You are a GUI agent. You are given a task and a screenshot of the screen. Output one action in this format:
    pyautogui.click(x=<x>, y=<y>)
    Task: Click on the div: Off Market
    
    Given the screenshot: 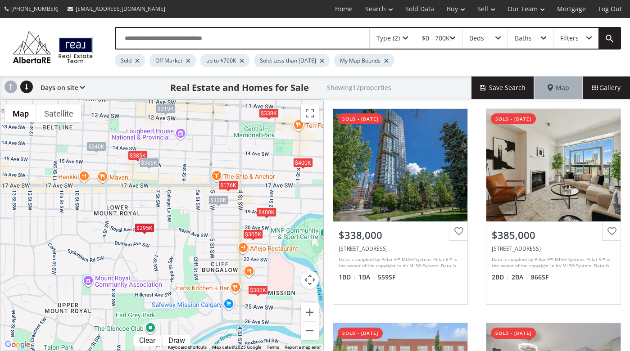 What is the action you would take?
    pyautogui.click(x=173, y=60)
    